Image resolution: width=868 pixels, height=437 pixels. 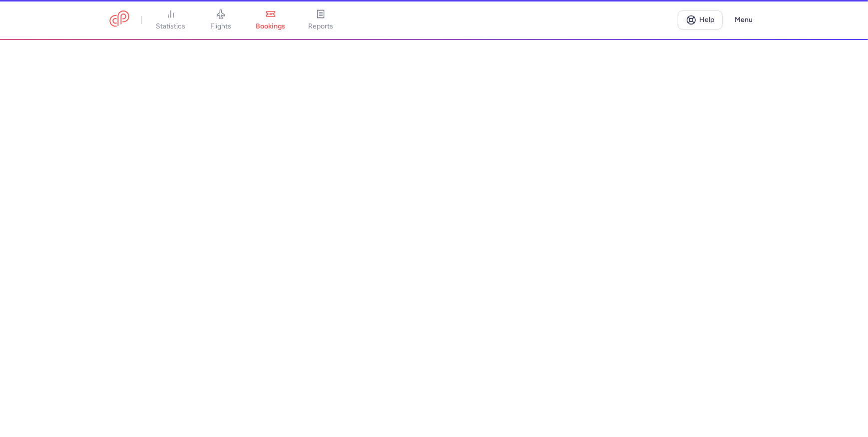 What do you see at coordinates (639, 55) in the screenshot?
I see `time: Last update: 5 min ago` at bounding box center [639, 55].